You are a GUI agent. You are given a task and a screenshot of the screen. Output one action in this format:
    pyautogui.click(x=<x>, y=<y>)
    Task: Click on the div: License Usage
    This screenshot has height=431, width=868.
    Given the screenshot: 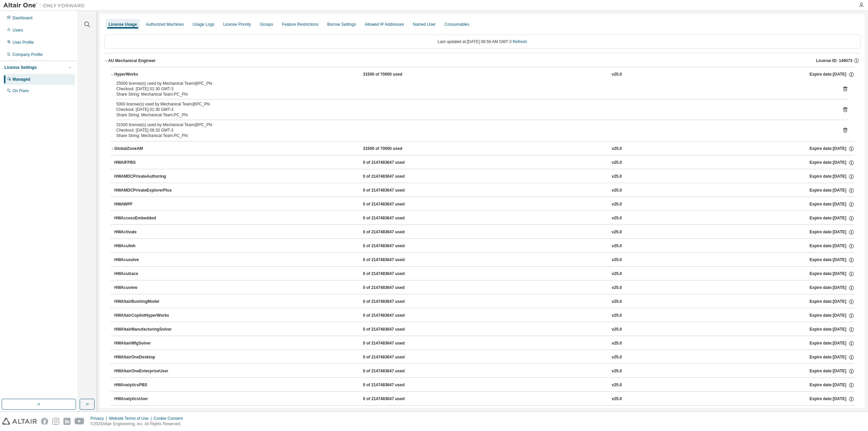 What is the action you would take?
    pyautogui.click(x=123, y=25)
    